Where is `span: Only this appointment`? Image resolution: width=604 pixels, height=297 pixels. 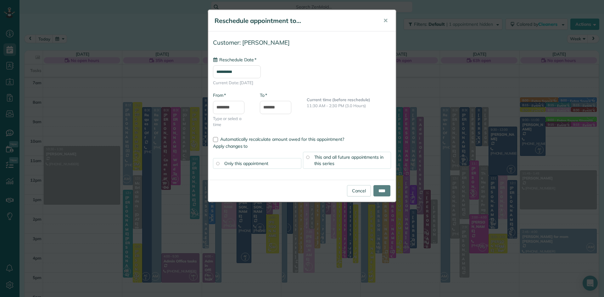 span: Only this appointment is located at coordinates (246, 164).